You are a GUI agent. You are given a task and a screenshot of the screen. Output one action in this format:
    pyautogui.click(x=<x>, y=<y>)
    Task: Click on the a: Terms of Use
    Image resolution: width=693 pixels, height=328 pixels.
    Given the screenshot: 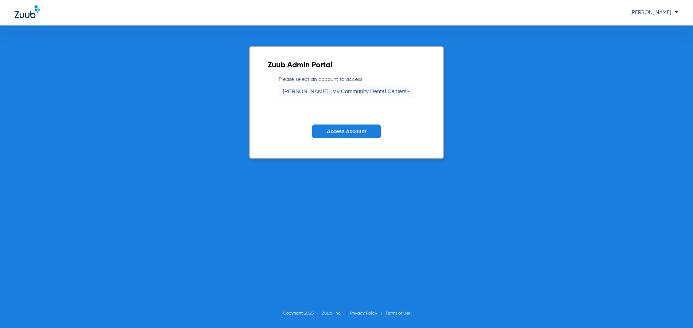 What is the action you would take?
    pyautogui.click(x=398, y=314)
    